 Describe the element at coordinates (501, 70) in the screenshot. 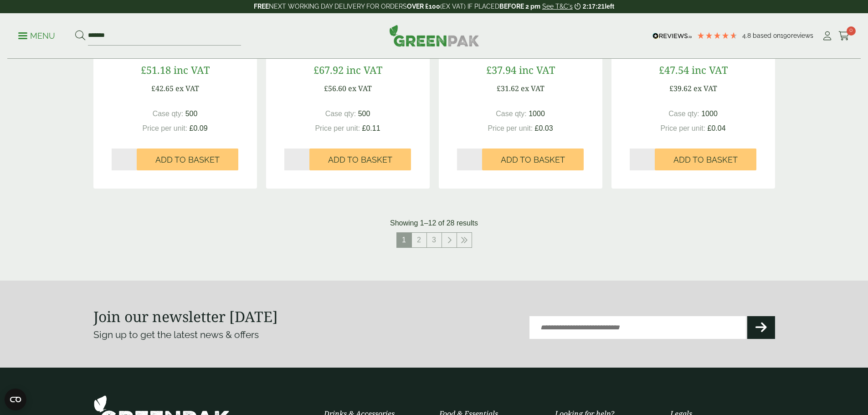

I see `span: £37.94` at that location.